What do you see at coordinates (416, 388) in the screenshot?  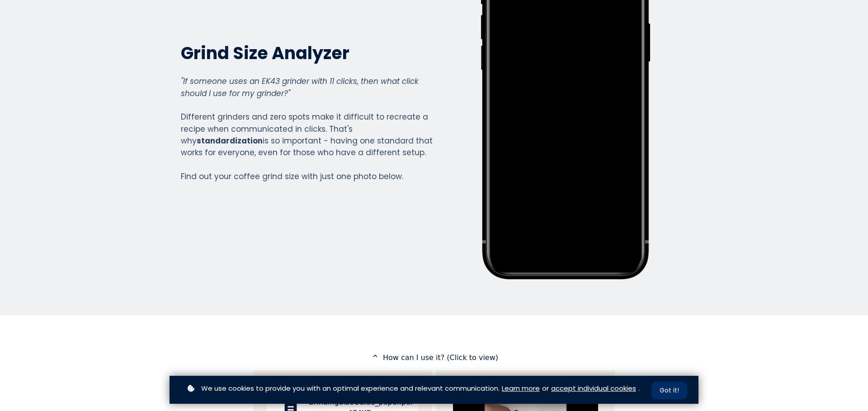 I see `p: or .` at bounding box center [416, 388].